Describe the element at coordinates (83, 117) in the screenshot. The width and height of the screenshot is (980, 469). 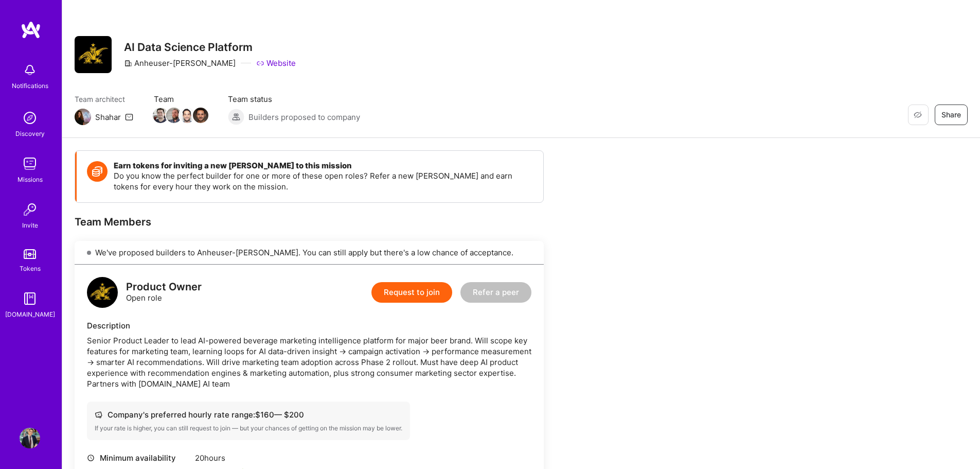
I see `img: Team Architect` at that location.